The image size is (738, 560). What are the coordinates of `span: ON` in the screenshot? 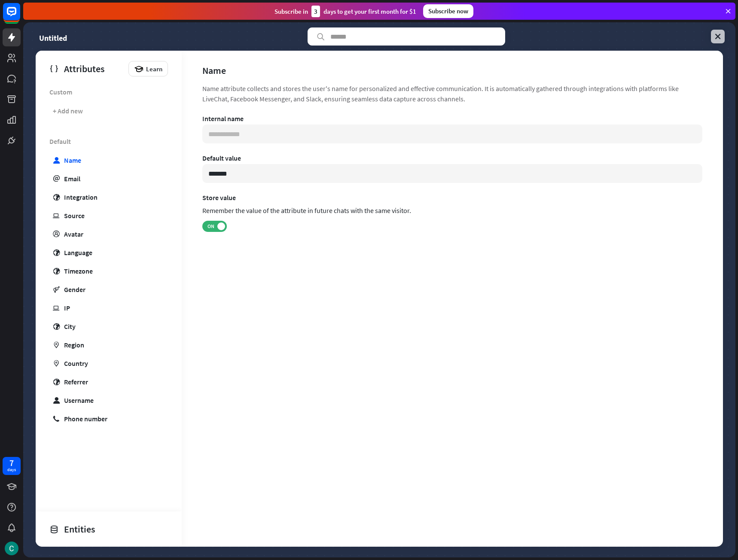 It's located at (210, 226).